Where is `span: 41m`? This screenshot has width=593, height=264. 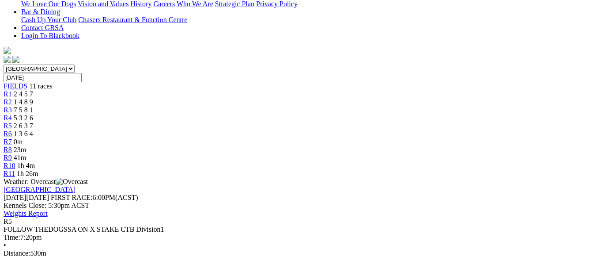 span: 41m is located at coordinates (20, 157).